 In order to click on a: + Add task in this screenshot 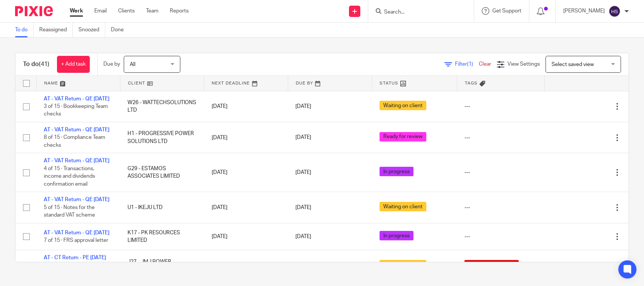, I will do `click(73, 64)`.